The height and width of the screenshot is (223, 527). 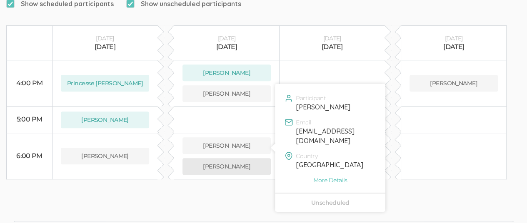 I want to click on img: mail.16x16.green.svg, so click(x=289, y=123).